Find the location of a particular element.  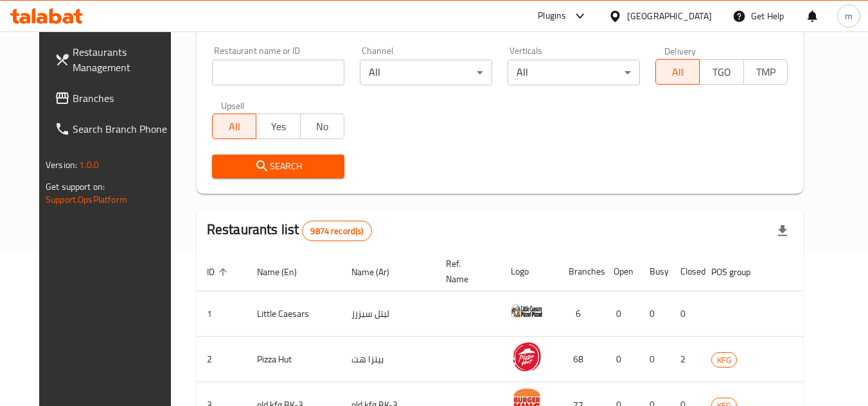

th: Logo is located at coordinates (530, 272).